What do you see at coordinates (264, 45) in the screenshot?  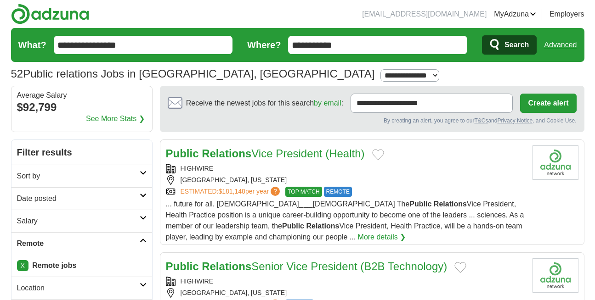 I see `label: Where?` at bounding box center [264, 45].